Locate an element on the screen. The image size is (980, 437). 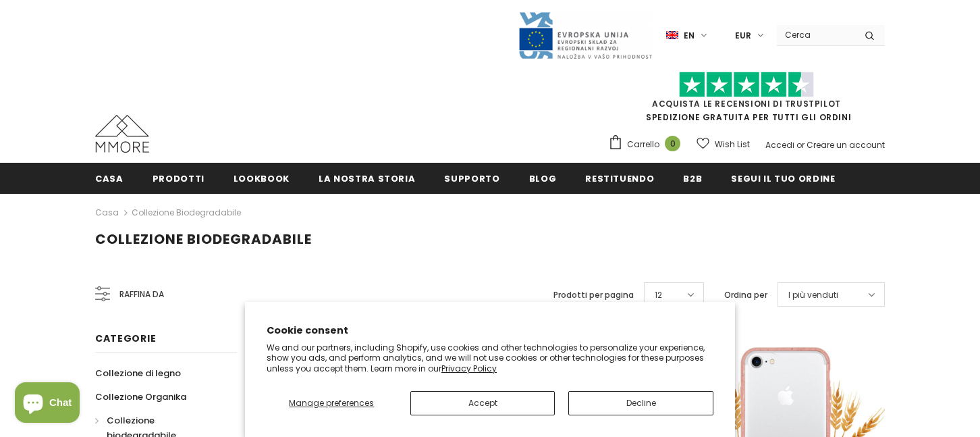
button: Manage preferences is located at coordinates (331, 403).